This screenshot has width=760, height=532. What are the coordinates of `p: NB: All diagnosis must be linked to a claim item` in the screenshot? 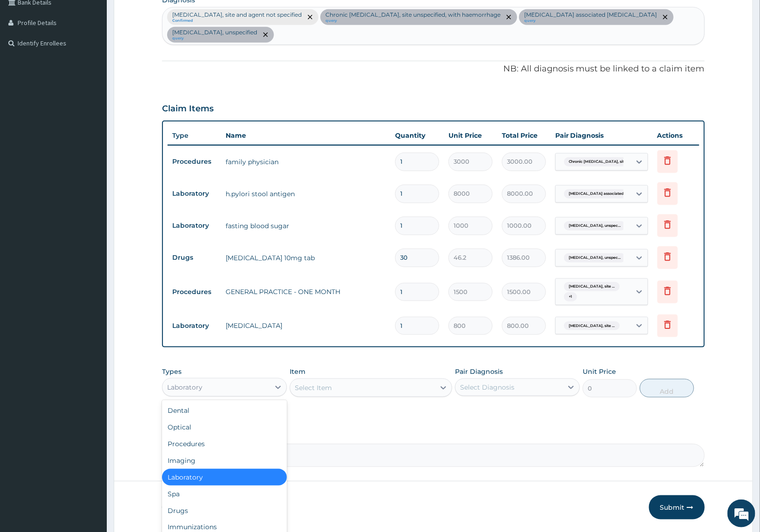 It's located at (433, 69).